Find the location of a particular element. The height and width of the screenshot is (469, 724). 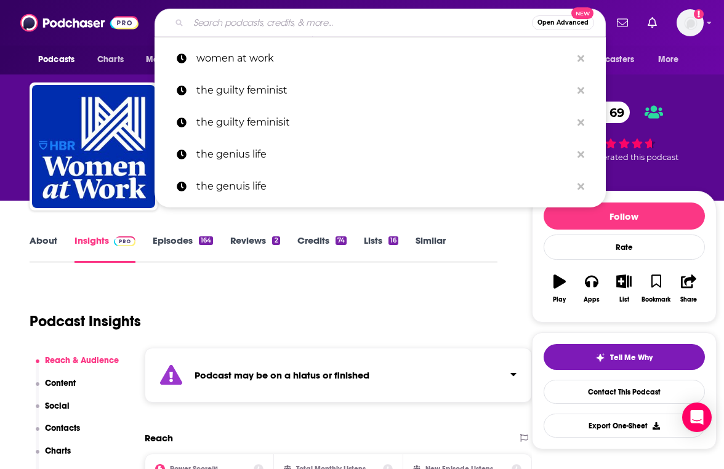

button: Follow is located at coordinates (624, 216).